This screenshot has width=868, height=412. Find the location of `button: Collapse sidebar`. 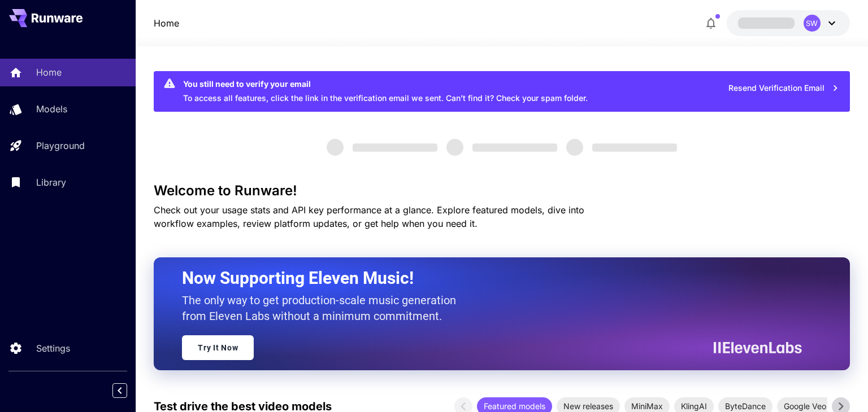

button: Collapse sidebar is located at coordinates (120, 391).